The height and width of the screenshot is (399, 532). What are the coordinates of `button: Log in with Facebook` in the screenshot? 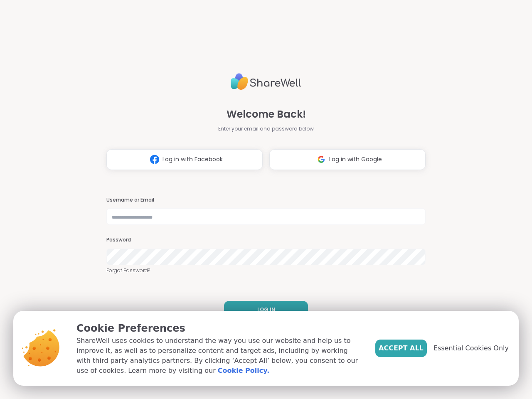 It's located at (184, 160).